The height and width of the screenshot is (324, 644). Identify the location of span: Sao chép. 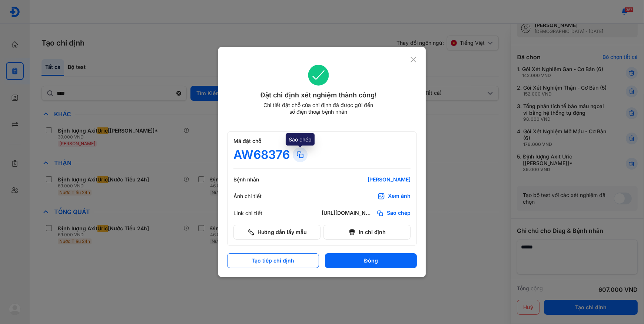
(399, 214).